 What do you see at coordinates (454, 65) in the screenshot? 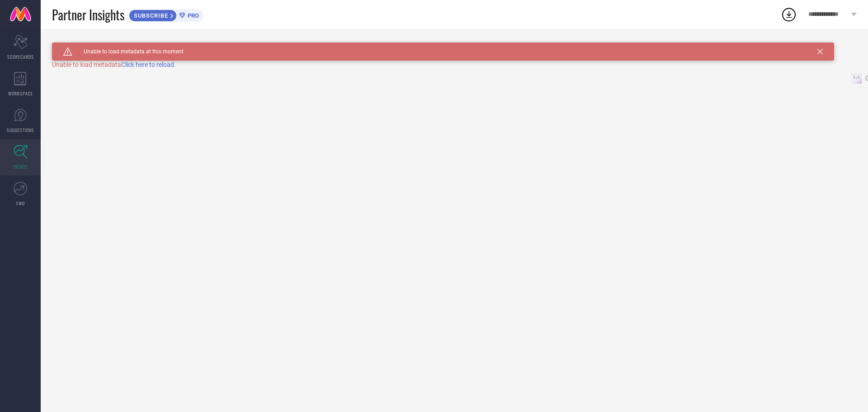
I see `div: Unable to load metadata` at bounding box center [454, 65].